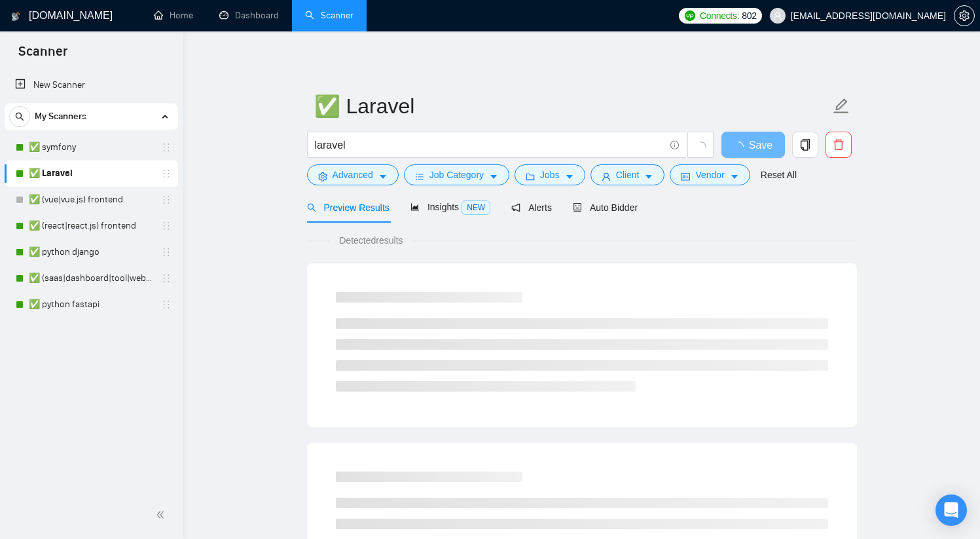 This screenshot has width=980, height=539. What do you see at coordinates (162, 515) in the screenshot?
I see `span: double-left` at bounding box center [162, 515].